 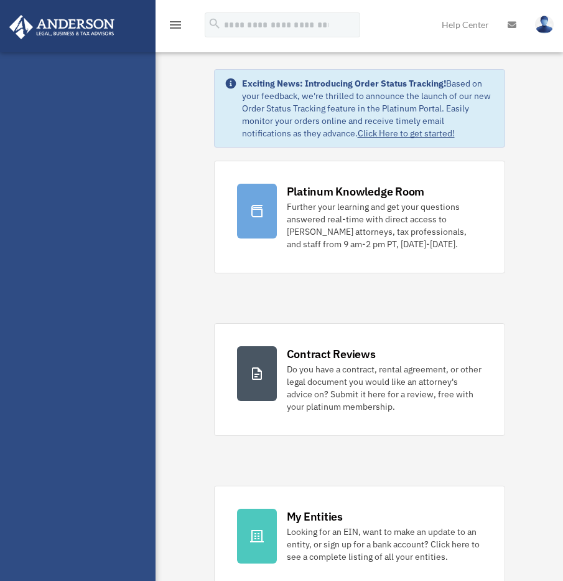 What do you see at coordinates (385, 225) in the screenshot?
I see `div: Further your learning and get your questions answered real-time with direct access to [PERSON_NAM...` at bounding box center [385, 225].